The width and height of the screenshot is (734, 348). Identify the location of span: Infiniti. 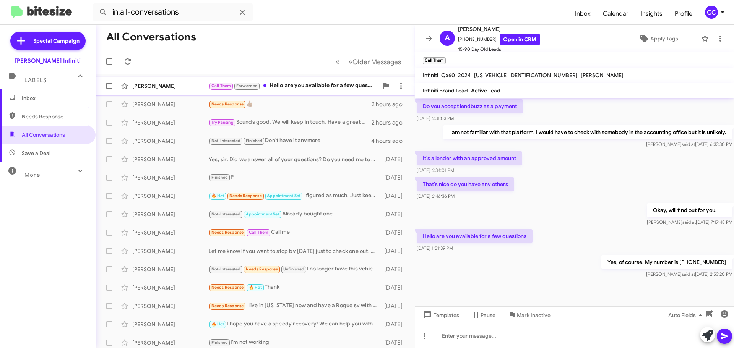
(430, 75).